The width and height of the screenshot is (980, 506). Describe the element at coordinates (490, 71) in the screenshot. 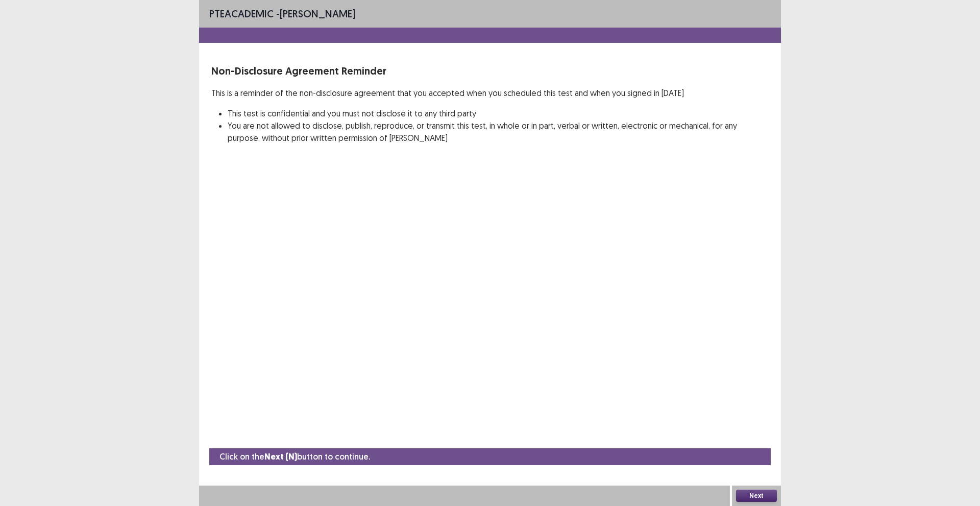

I see `p: Non-Disclosure Agreement Reminder` at that location.